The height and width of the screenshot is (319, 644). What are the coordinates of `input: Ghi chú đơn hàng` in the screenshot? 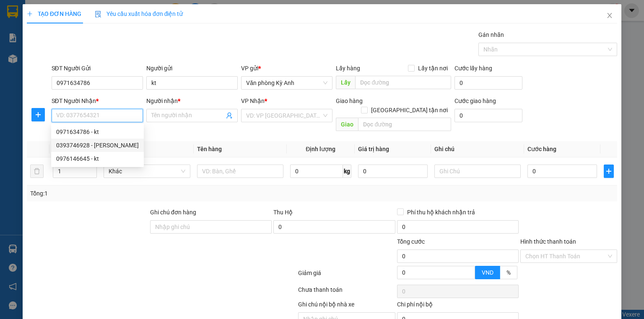 It's located at (211, 227).